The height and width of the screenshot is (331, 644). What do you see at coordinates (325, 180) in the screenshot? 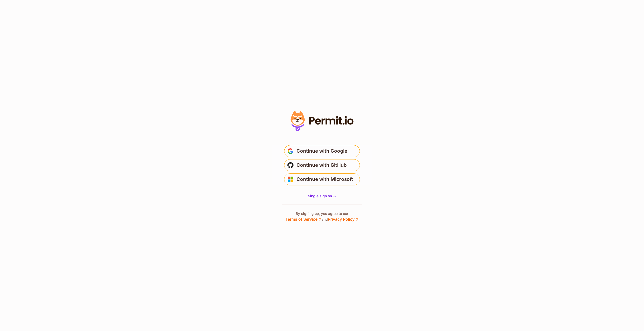
I see `span: Continue with Microsoft` at bounding box center [325, 180].